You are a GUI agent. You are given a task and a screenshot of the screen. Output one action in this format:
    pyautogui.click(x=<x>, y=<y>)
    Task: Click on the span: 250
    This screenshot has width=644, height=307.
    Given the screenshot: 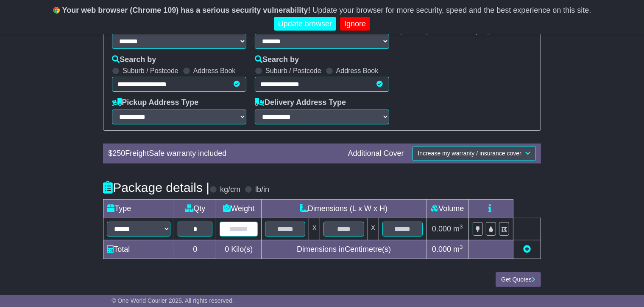 What is the action you would take?
    pyautogui.click(x=118, y=153)
    